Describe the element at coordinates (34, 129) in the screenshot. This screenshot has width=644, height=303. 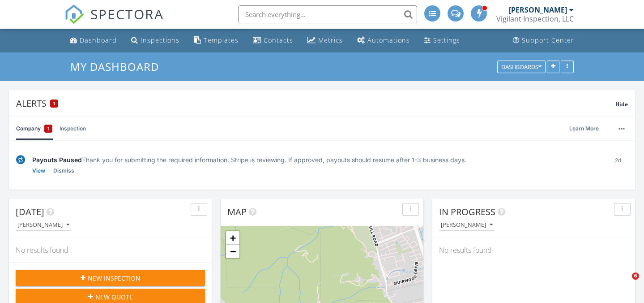
I see `a: Company` at that location.